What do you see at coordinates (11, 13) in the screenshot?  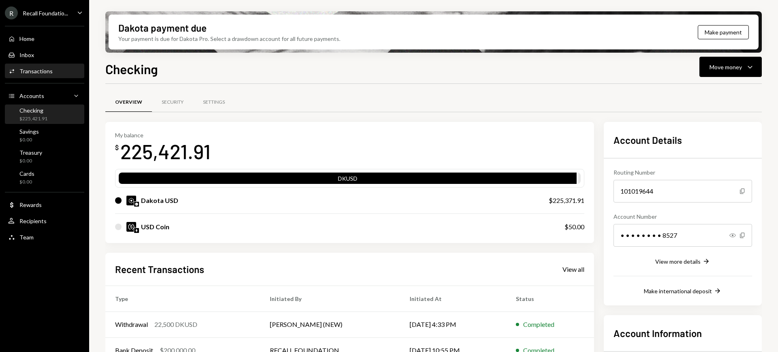 I see `div: R` at bounding box center [11, 13].